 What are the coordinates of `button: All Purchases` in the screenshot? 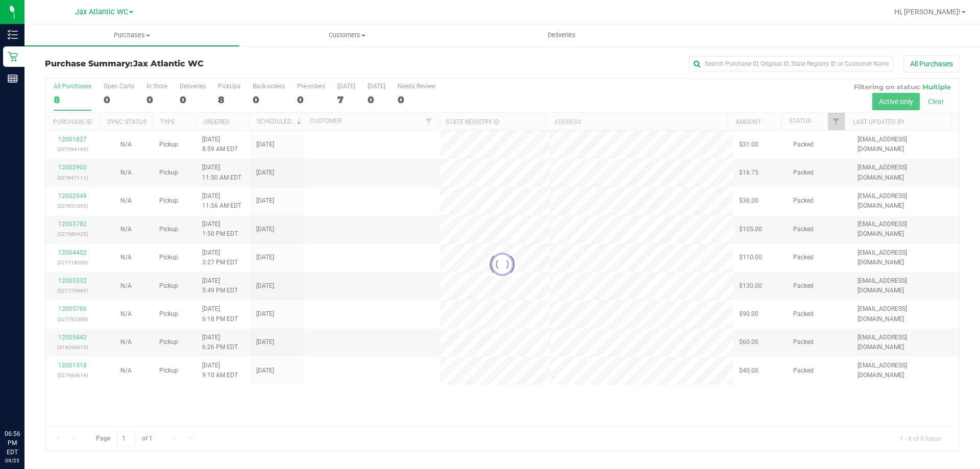 It's located at (932, 64).